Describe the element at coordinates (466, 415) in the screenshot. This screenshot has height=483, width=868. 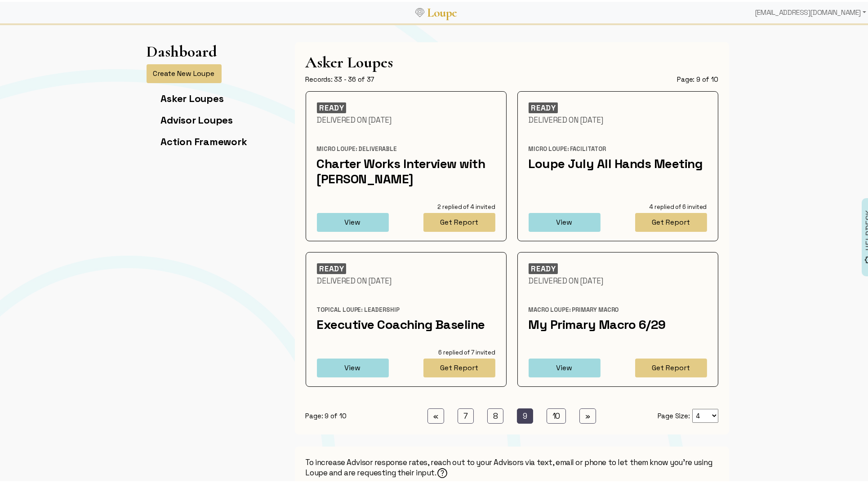
I see `a: Go to page 7` at that location.